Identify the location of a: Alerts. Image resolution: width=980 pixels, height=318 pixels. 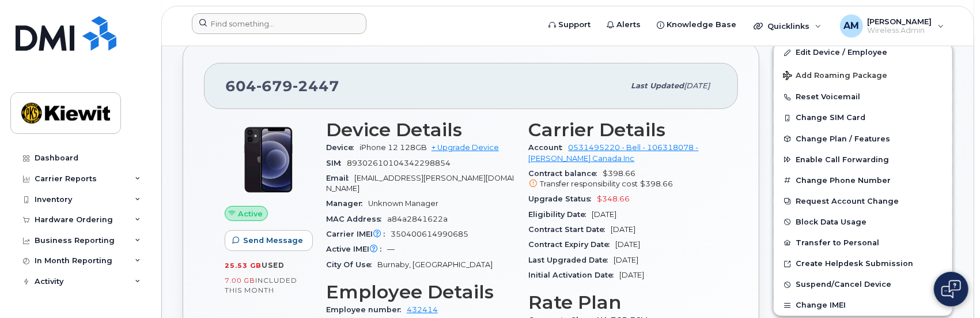
(623, 25).